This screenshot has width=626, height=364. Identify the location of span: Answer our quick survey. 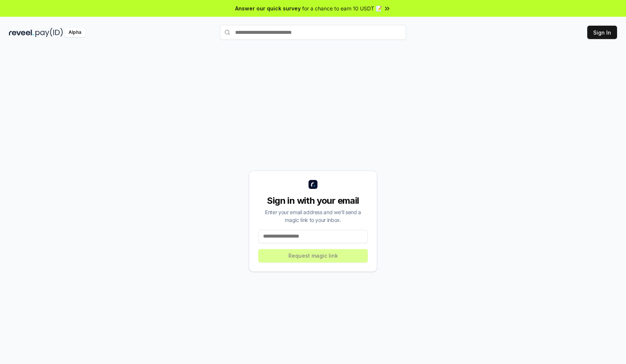
(268, 8).